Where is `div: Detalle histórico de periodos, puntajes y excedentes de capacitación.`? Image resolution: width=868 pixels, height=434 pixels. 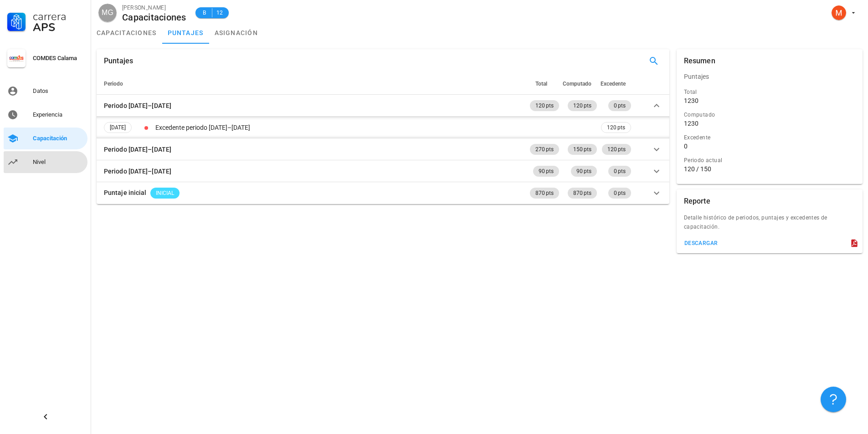 div: Detalle histórico de periodos, puntajes y excedentes de capacitación. is located at coordinates (770, 225).